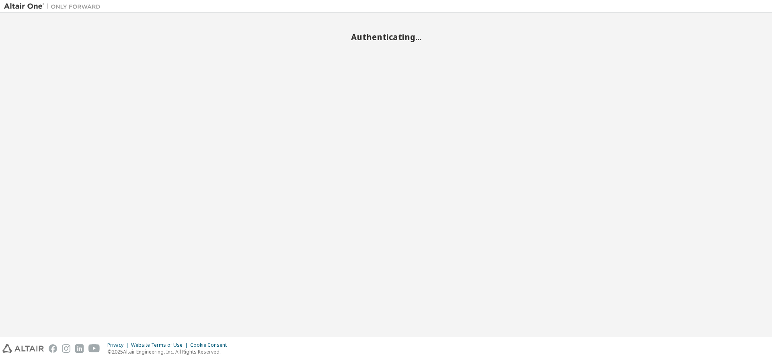 The width and height of the screenshot is (772, 360). I want to click on img: Altair One, so click(54, 6).